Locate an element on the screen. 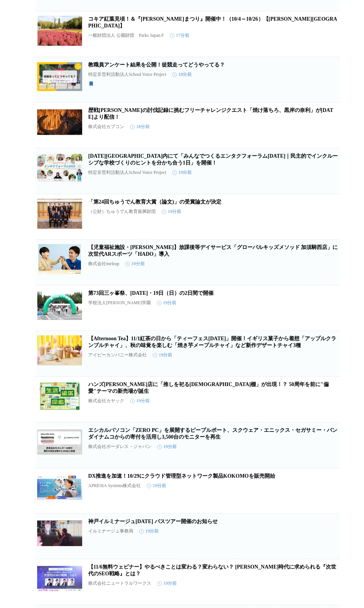 Image resolution: width=364 pixels, height=608 pixels. p: （公財）ちゅうでん教育振興財団 is located at coordinates (122, 211).